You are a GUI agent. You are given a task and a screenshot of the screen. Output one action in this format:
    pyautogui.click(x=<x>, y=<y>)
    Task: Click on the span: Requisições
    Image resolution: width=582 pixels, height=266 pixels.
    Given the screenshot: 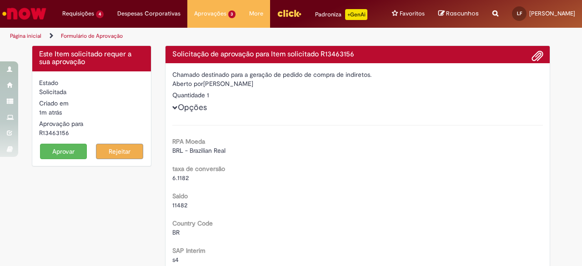 What is the action you would take?
    pyautogui.click(x=78, y=14)
    